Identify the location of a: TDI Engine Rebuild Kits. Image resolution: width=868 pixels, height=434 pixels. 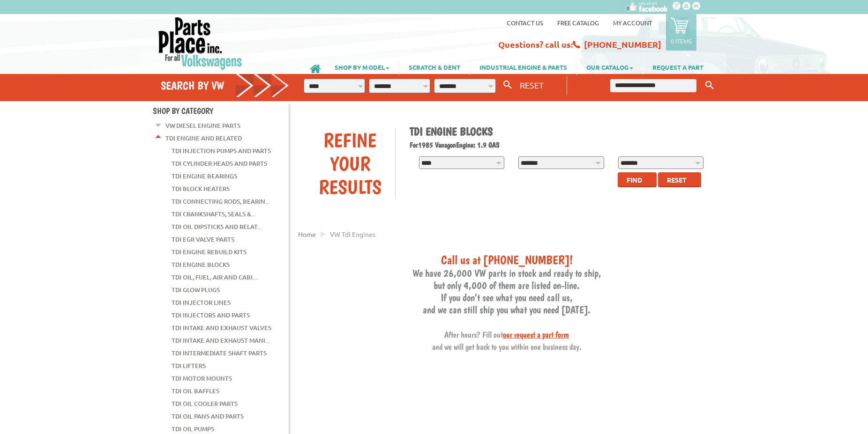
(209, 252).